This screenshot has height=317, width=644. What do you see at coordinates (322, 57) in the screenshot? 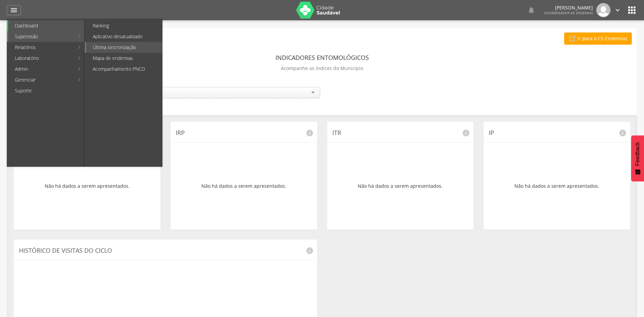
I see `header: Indicadores Entomológicos` at bounding box center [322, 57].